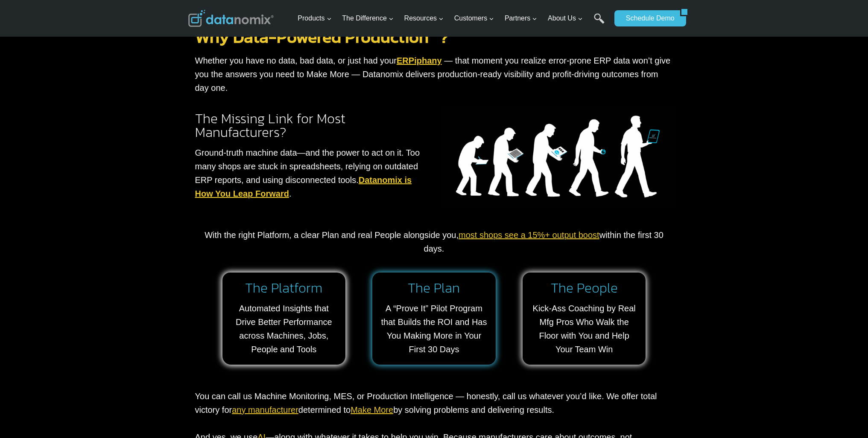 This screenshot has width=868, height=438. Describe the element at coordinates (599, 23) in the screenshot. I see `a: Search` at that location.